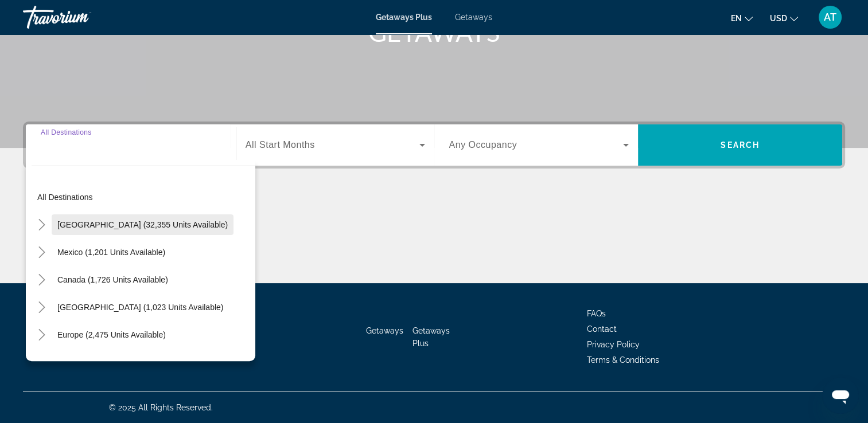 Image resolution: width=868 pixels, height=423 pixels. I want to click on span: USD, so click(779, 18).